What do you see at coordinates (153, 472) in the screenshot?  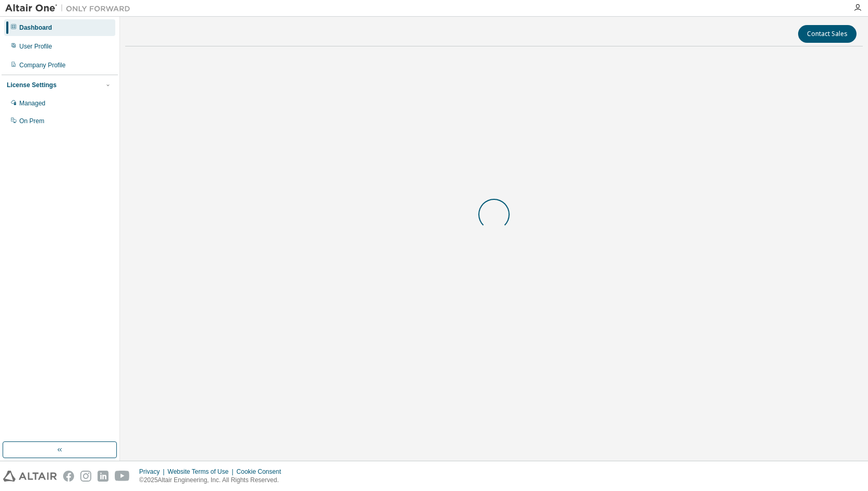 I see `div: Privacy` at bounding box center [153, 472].